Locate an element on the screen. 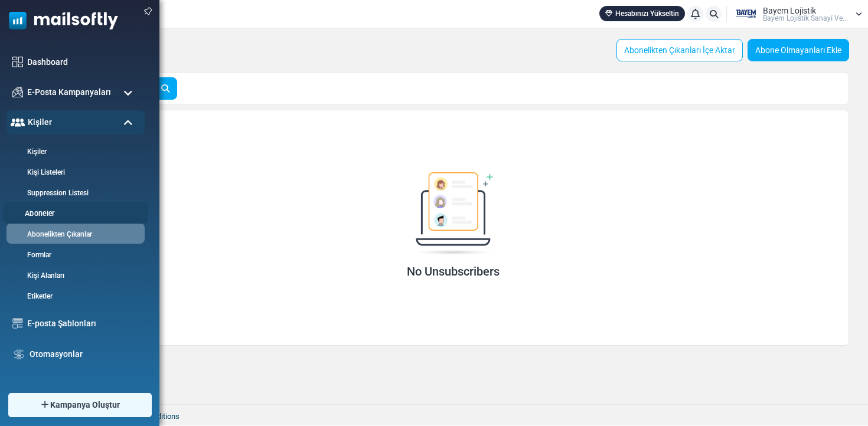 This screenshot has height=426, width=868. img: User Logo is located at coordinates (745, 14).